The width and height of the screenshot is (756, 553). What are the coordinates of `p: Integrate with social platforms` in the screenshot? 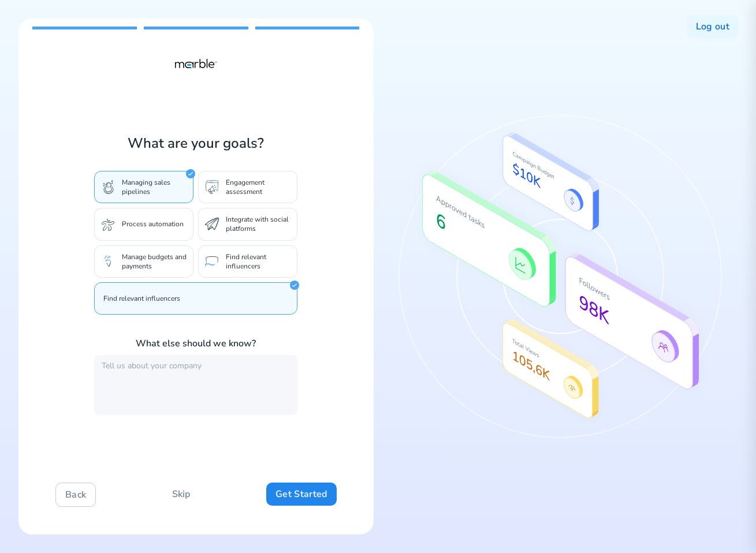 It's located at (258, 224).